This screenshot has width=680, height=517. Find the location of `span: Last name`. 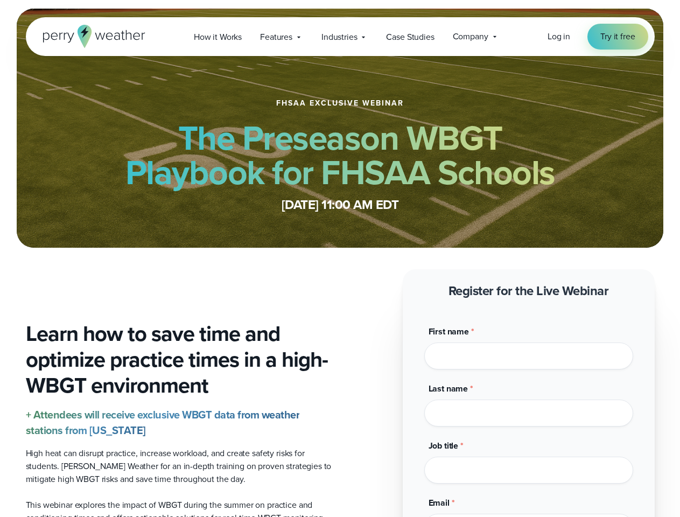

span: Last name is located at coordinates (449, 388).